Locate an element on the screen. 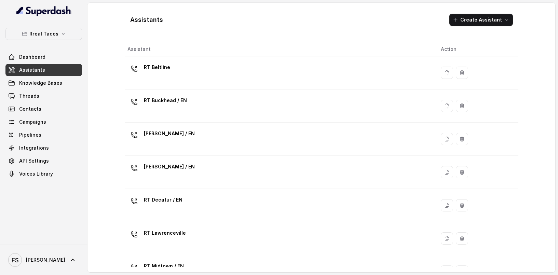 Image resolution: width=558 pixels, height=275 pixels. span: Knowledge Bases is located at coordinates (41, 83).